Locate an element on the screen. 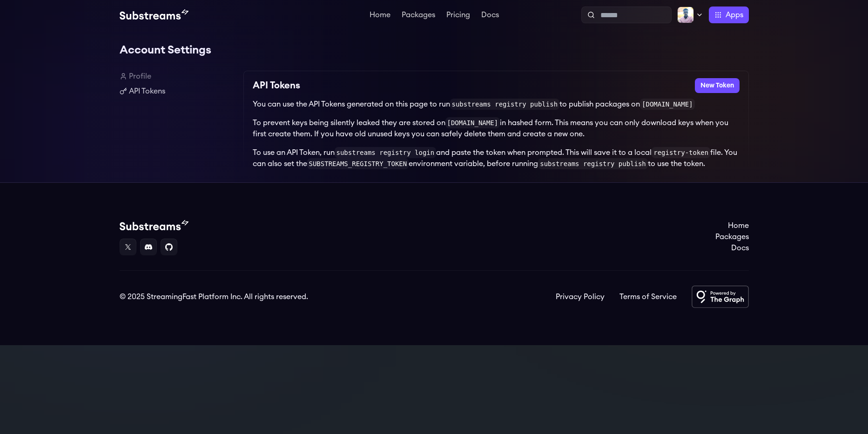  button: New Token is located at coordinates (718, 85).